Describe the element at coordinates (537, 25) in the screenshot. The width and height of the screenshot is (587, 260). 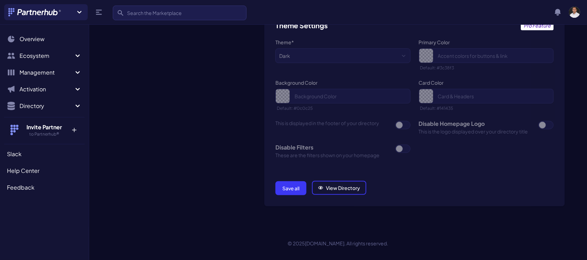
I see `a: Pro Feature` at that location.